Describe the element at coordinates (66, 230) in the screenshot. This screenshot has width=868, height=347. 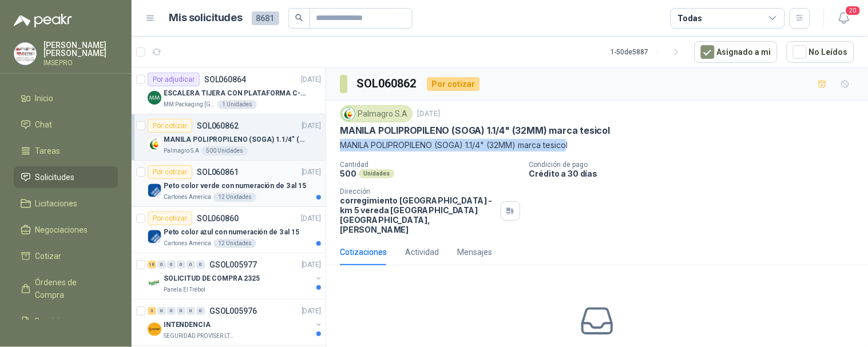
I see `a: Negociaciones` at that location.